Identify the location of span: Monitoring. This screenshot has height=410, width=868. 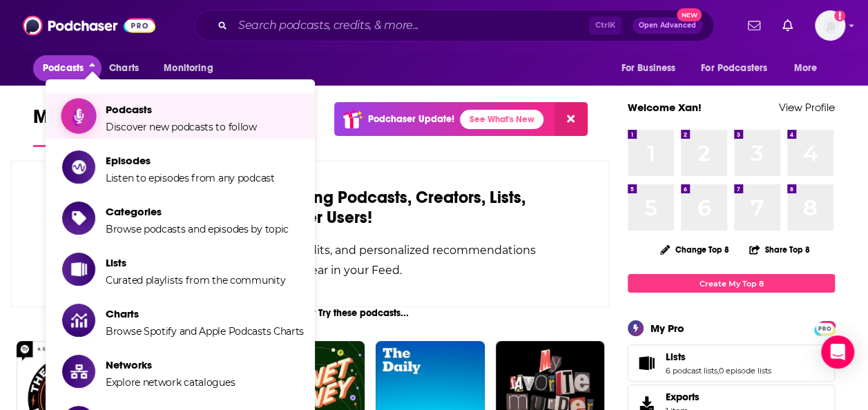
(188, 68).